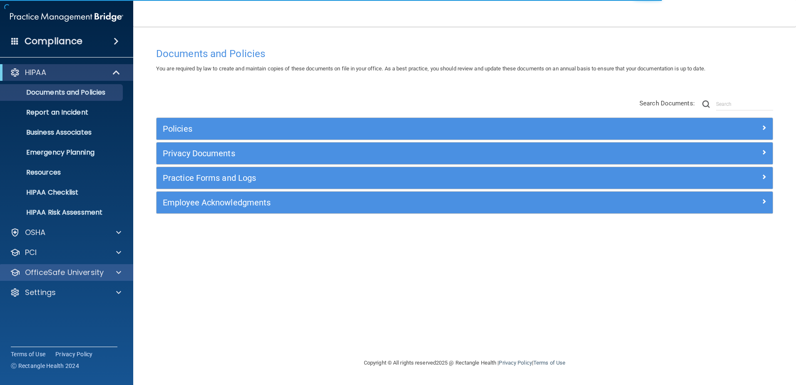 The height and width of the screenshot is (385, 796). Describe the element at coordinates (31, 252) in the screenshot. I see `p: PCI` at that location.